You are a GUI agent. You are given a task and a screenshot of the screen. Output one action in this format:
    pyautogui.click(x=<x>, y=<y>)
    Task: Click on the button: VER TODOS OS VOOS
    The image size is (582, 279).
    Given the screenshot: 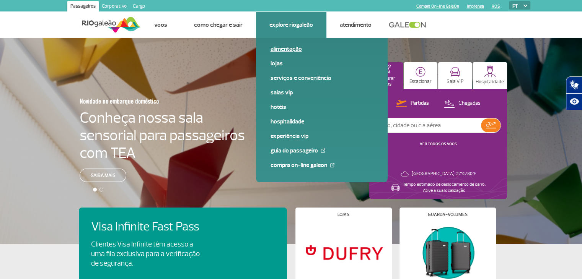 What is the action you would take?
    pyautogui.click(x=438, y=144)
    